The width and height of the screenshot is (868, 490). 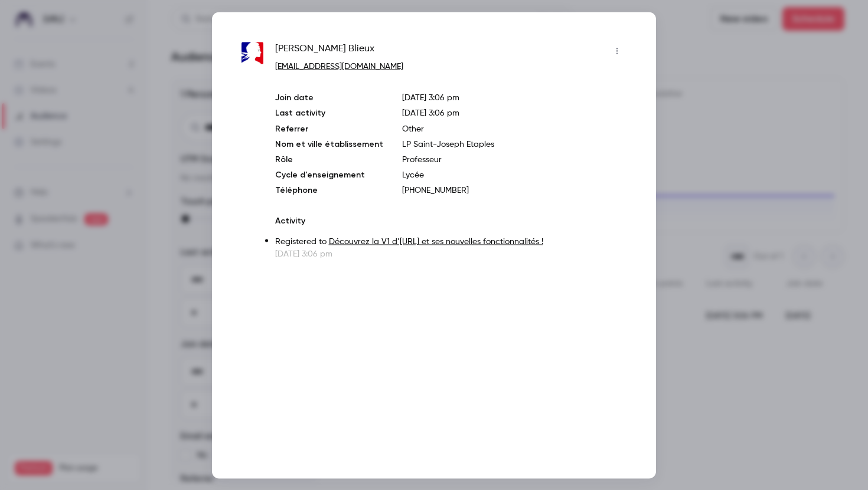 I want to click on p: Registered to, so click(x=450, y=241).